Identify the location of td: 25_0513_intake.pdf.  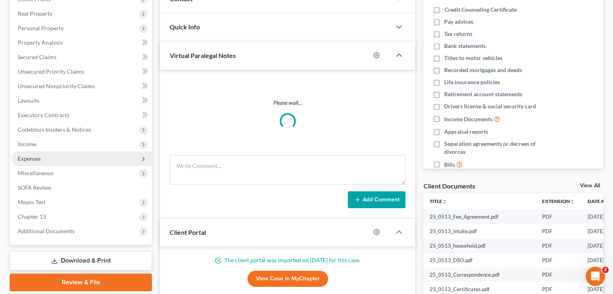
(480, 232).